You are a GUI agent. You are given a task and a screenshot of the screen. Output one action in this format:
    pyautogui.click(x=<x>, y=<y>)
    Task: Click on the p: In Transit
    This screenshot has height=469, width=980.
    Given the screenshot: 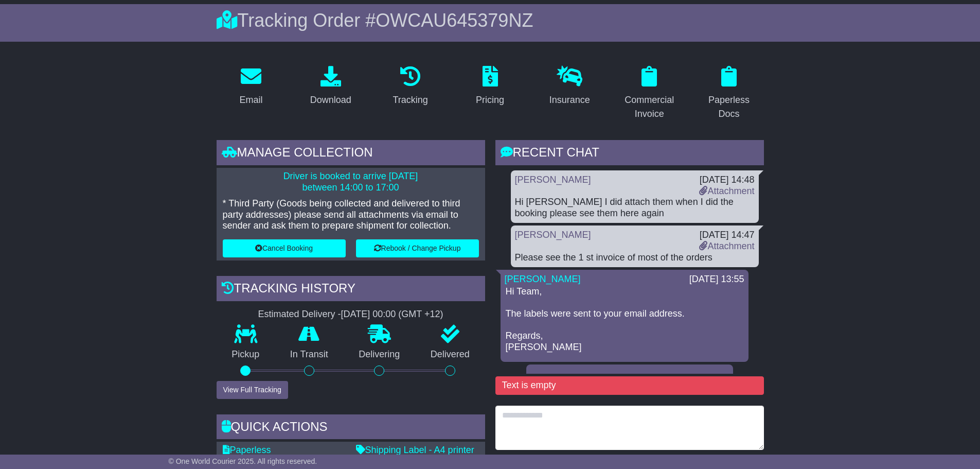 What is the action you would take?
    pyautogui.click(x=309, y=354)
    